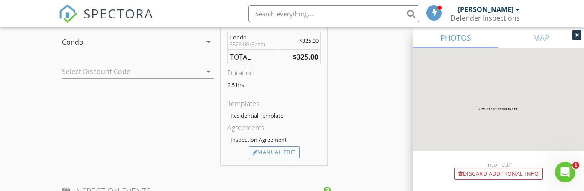  Describe the element at coordinates (118, 13) in the screenshot. I see `span: SPECTORA` at that location.